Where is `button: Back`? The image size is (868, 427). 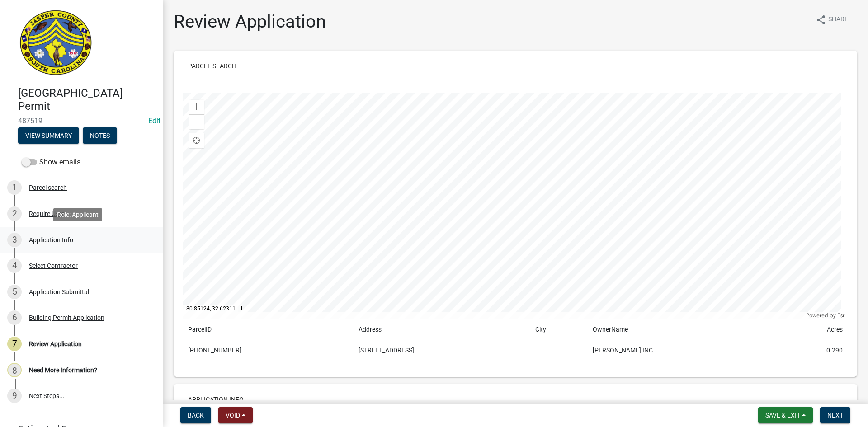
button: Back is located at coordinates (196, 415).